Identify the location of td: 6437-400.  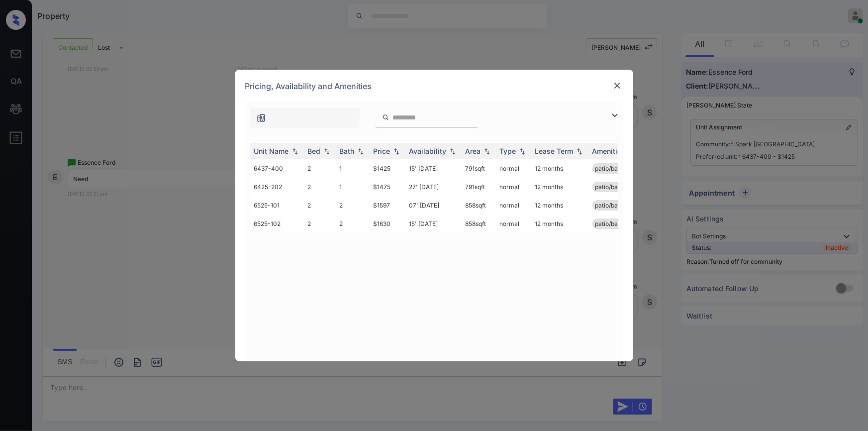
(277, 168).